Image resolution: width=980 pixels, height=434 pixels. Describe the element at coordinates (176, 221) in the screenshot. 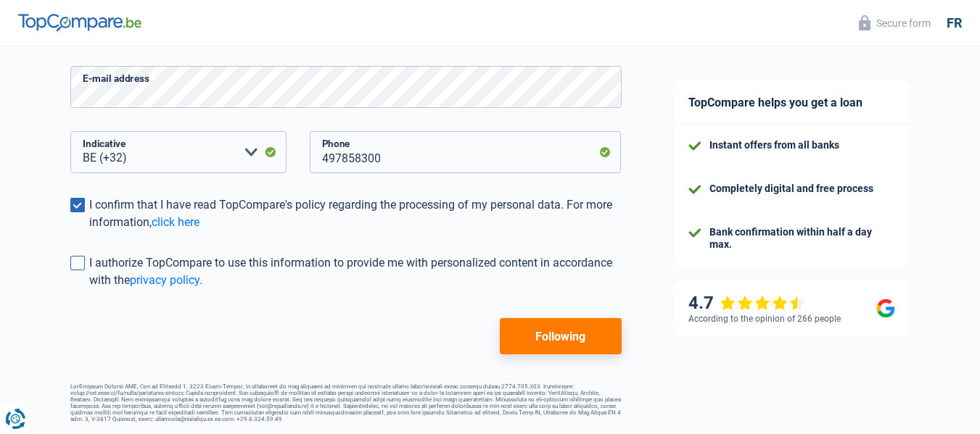

I see `a: click here` at that location.